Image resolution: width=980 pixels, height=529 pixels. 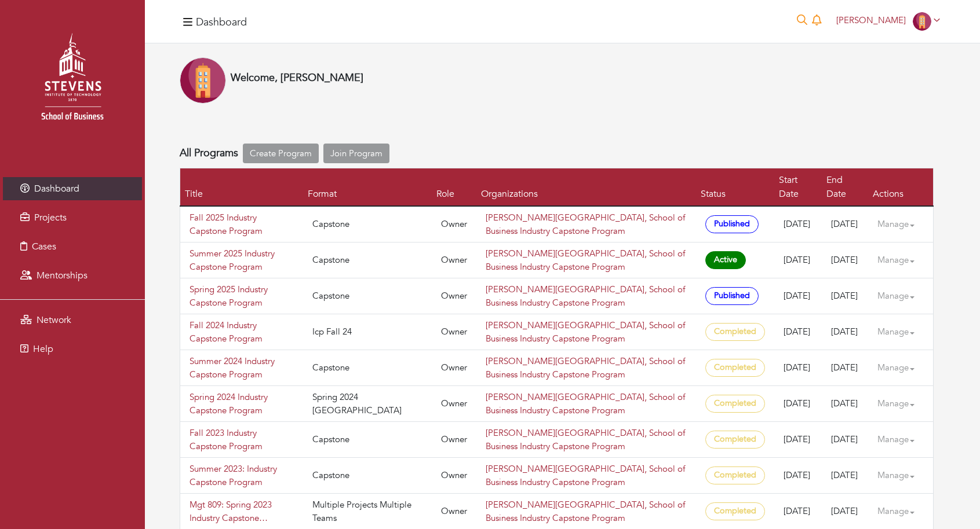 What do you see at coordinates (242, 404) in the screenshot?
I see `a: Spring 2024 Industry Capstone Program` at bounding box center [242, 404].